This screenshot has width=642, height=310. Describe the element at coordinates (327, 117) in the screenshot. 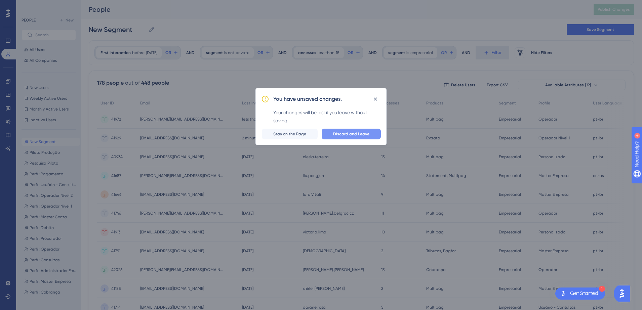

I see `div: Your changes will be lost if you leave without saving.` at that location.